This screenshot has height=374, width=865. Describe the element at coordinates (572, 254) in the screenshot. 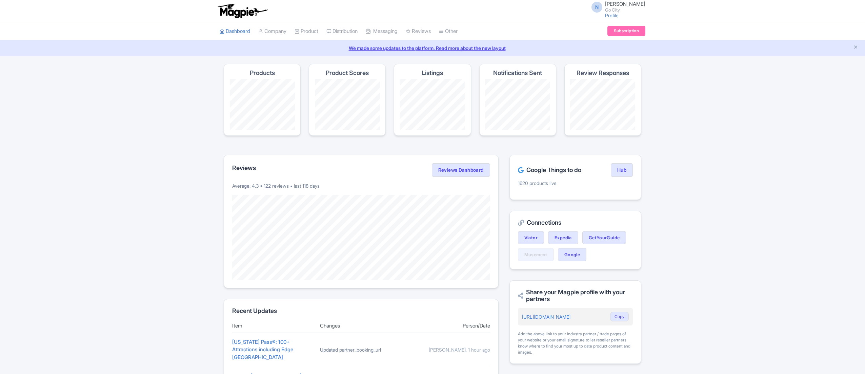

I see `a: Google` at that location.